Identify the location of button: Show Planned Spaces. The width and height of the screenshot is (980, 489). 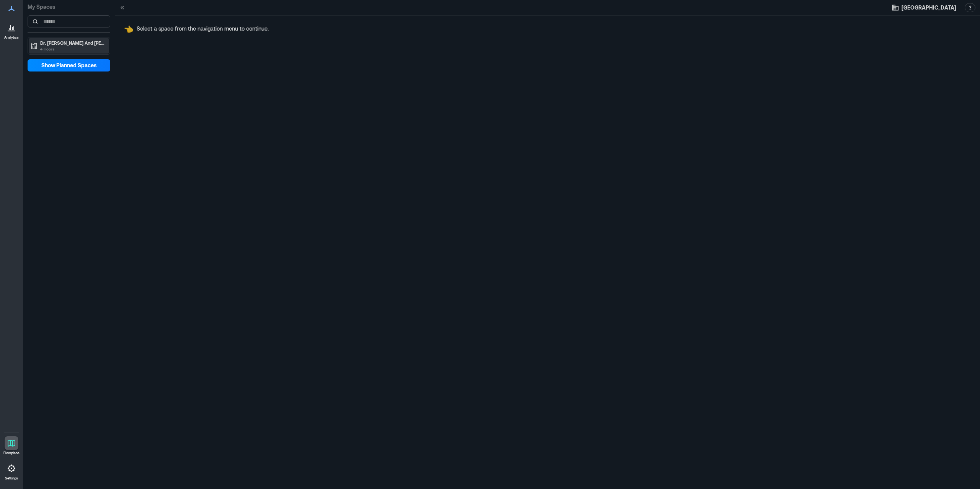
(69, 65).